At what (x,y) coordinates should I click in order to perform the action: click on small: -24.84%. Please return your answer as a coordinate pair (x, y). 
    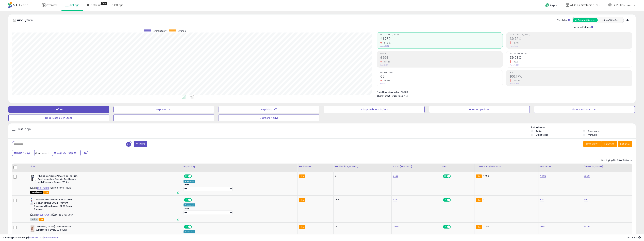
    Looking at the image, I should click on (516, 81).